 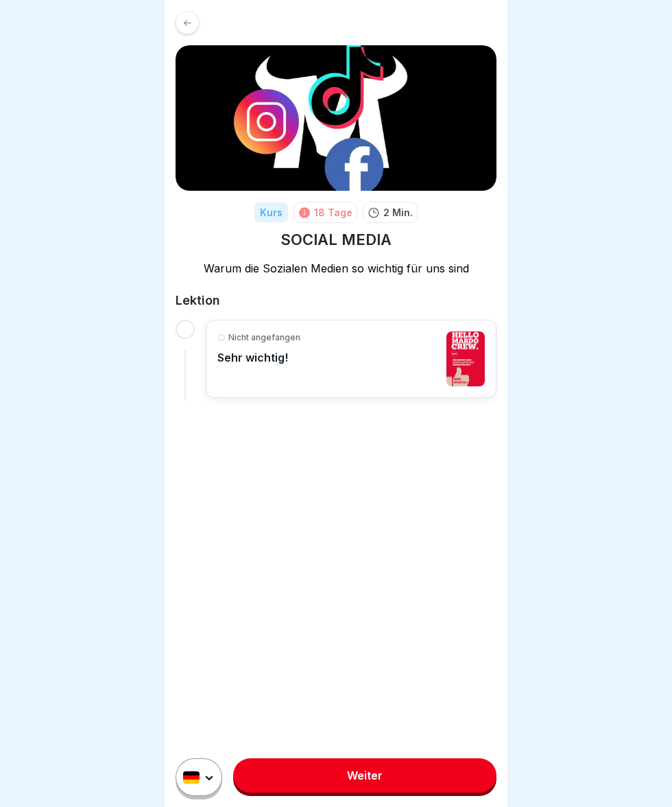 I want to click on p: Nicht angefangen, so click(x=264, y=337).